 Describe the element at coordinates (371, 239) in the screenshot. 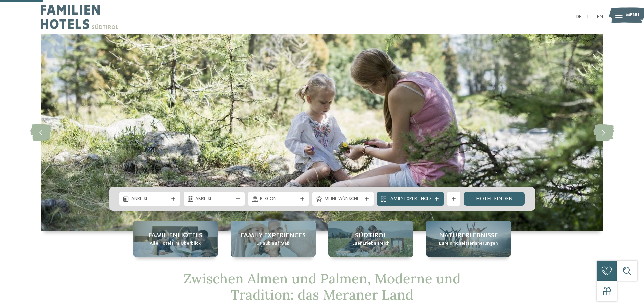

I see `a: Familienhotels in Meran – Abwechslung pur! Südtirol Euer Erlebnisreich` at that location.